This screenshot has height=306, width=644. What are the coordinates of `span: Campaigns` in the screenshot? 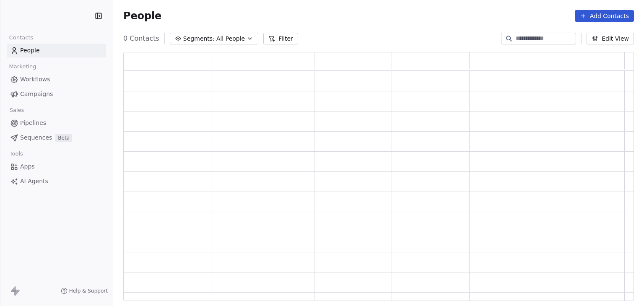 It's located at (36, 94).